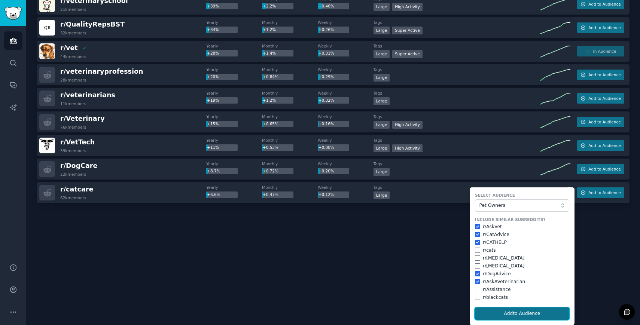 Image resolution: width=640 pixels, height=325 pixels. What do you see at coordinates (213, 195) in the screenshot?
I see `span: +6.6%` at bounding box center [213, 195].